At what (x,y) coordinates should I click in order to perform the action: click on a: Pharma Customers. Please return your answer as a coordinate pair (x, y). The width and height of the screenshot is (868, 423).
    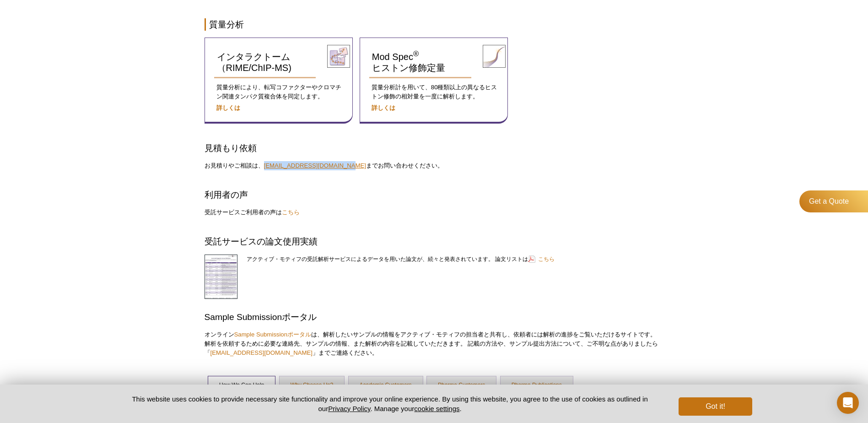
    Looking at the image, I should click on (461, 385).